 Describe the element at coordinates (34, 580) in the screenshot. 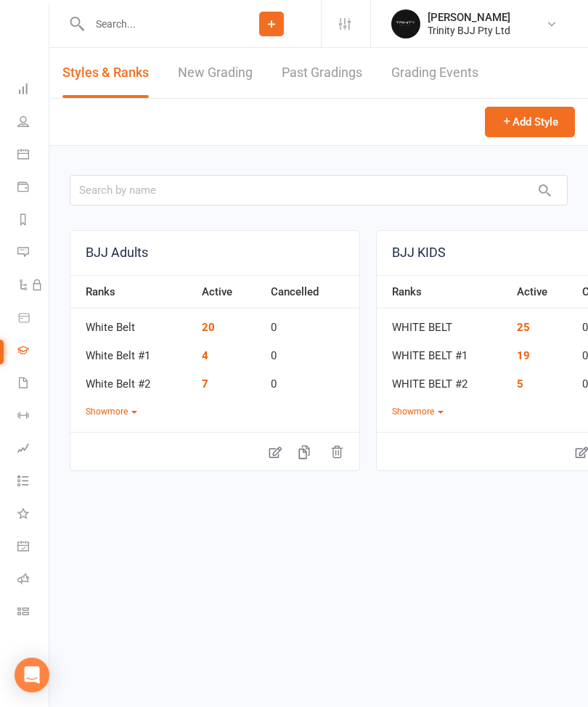

I see `a: Roll call kiosk mode` at that location.